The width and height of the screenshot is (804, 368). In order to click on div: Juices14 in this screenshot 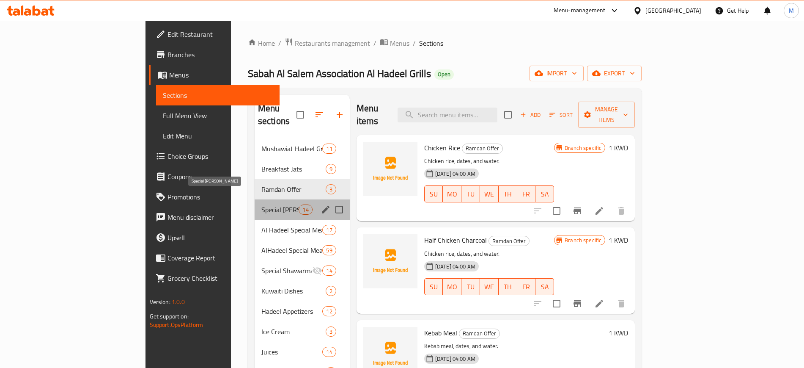, I will do `click(302, 352)`.